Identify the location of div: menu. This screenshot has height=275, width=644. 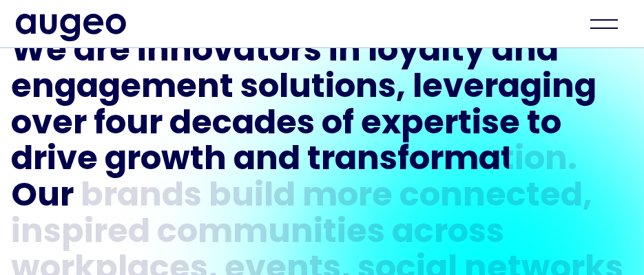
(605, 24).